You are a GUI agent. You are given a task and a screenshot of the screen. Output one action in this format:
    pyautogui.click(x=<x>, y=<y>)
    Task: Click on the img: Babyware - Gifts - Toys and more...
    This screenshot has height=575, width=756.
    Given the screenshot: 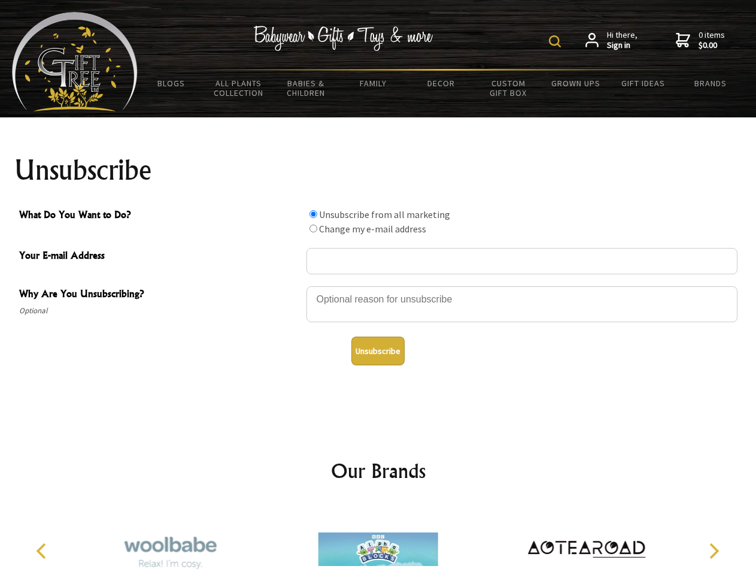 What is the action you would take?
    pyautogui.click(x=75, y=62)
    